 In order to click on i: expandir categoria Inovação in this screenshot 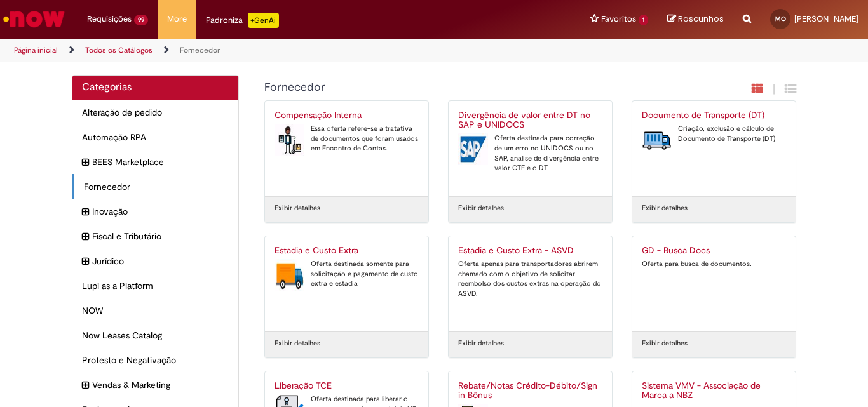, I will do `click(85, 212)`.